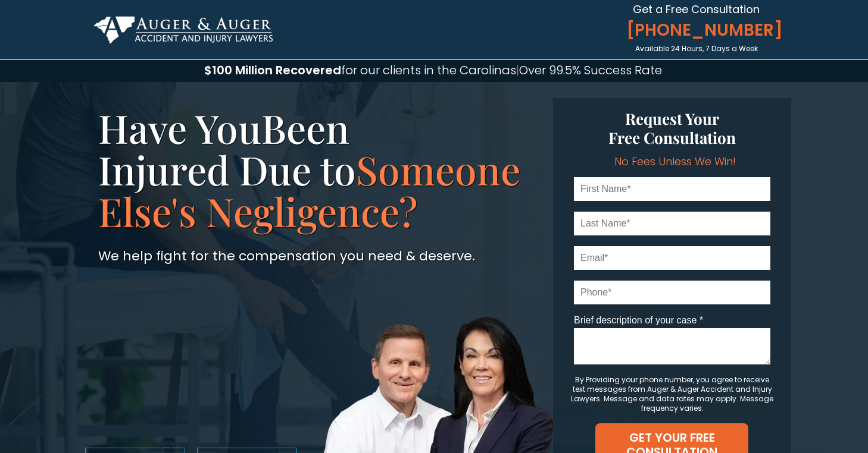 Image resolution: width=868 pixels, height=453 pixels. I want to click on span: We help fight for the compensation you need & deserve., so click(286, 256).